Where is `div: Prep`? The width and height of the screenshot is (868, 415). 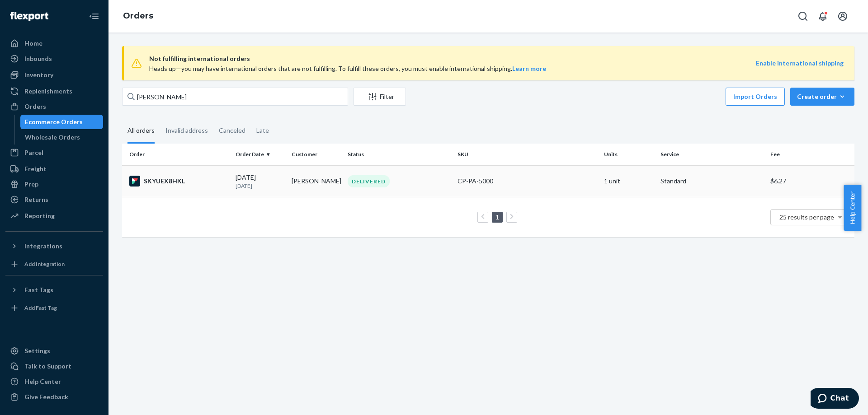
div: Prep is located at coordinates (31, 184).